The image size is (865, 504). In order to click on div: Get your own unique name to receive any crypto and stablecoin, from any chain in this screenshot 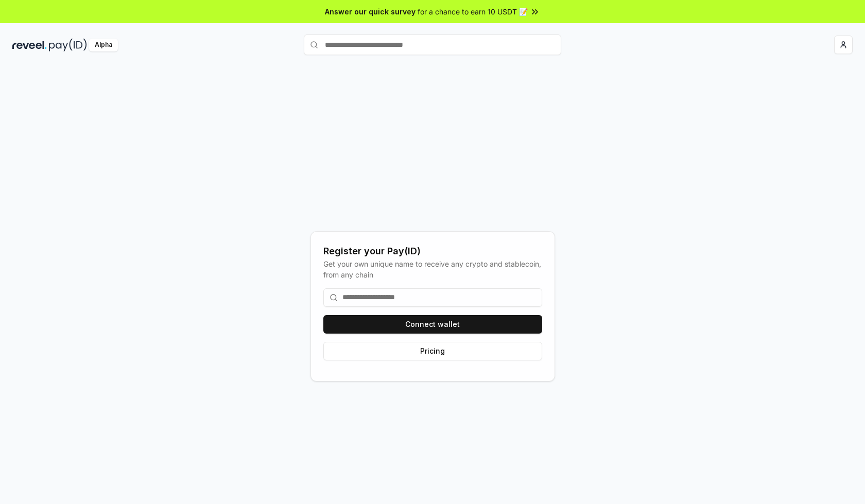, I will do `click(433, 269)`.